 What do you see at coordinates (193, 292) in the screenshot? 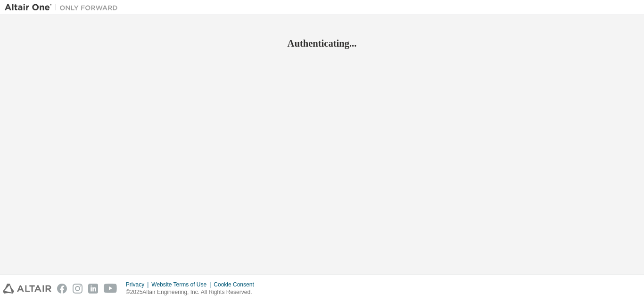
I see `p: © 2025 Altair Engineering, Inc. All Rights Reserved.` at bounding box center [193, 292].